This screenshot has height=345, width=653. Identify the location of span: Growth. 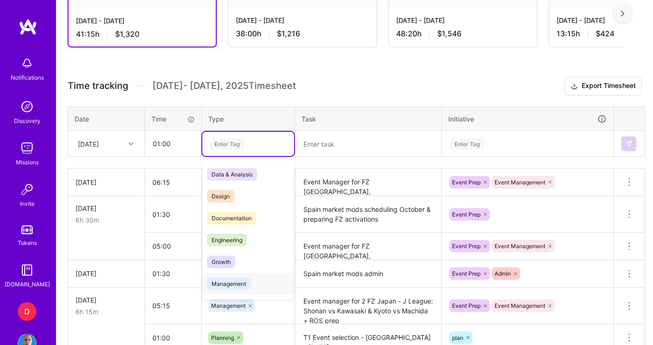
(221, 262).